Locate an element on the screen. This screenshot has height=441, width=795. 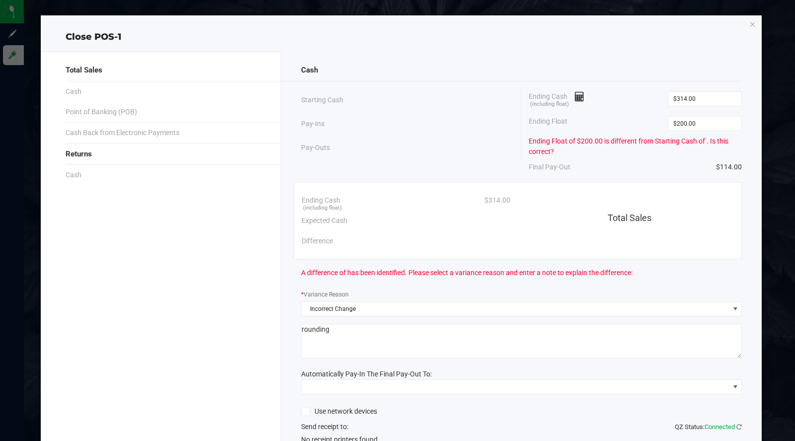
span: $314.00 is located at coordinates (497, 200).